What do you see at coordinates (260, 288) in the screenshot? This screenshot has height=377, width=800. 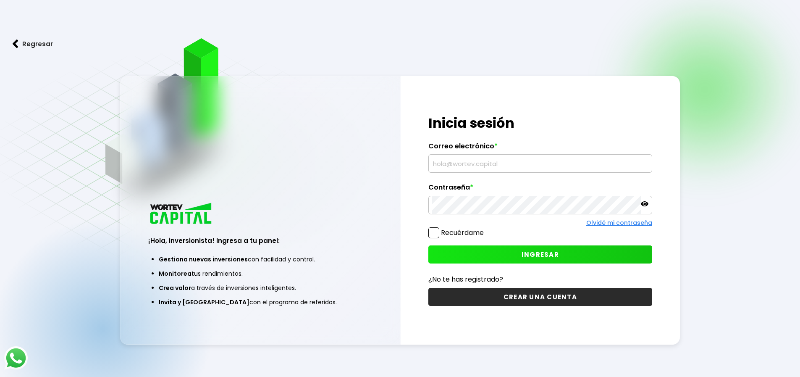 I see `li: a través de inversiones inteligentes.` at bounding box center [260, 288].